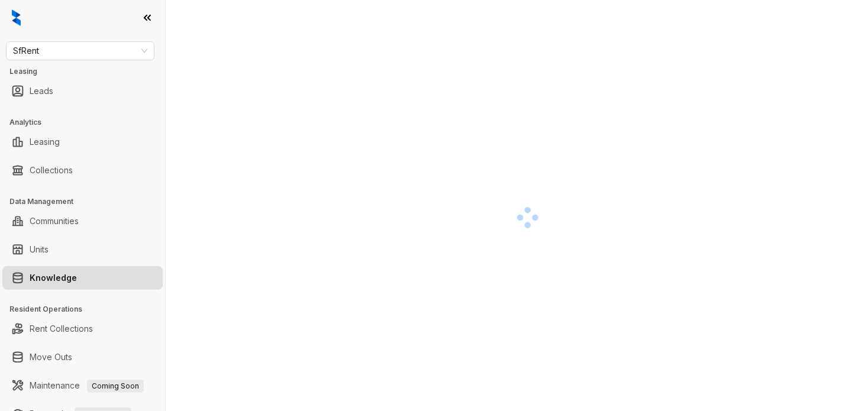  I want to click on li: Communities, so click(82, 222).